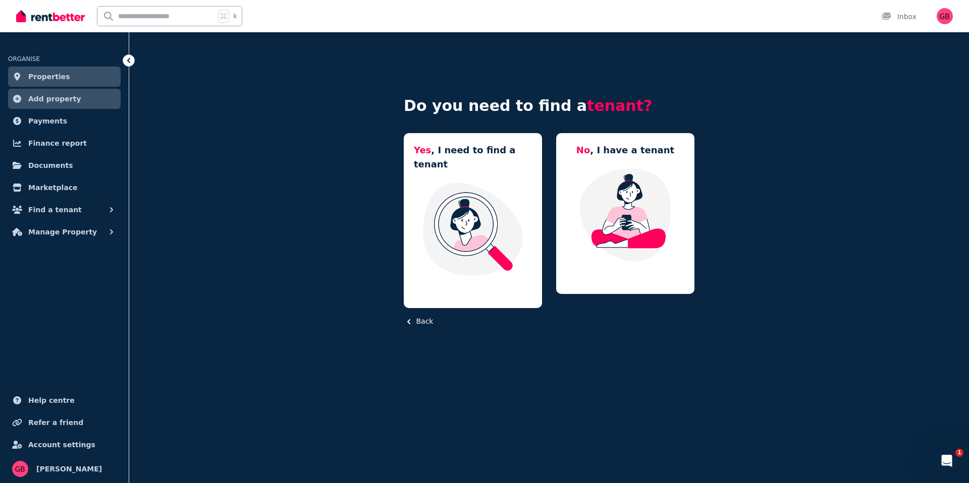 The width and height of the screenshot is (969, 483). I want to click on span: Properties, so click(49, 77).